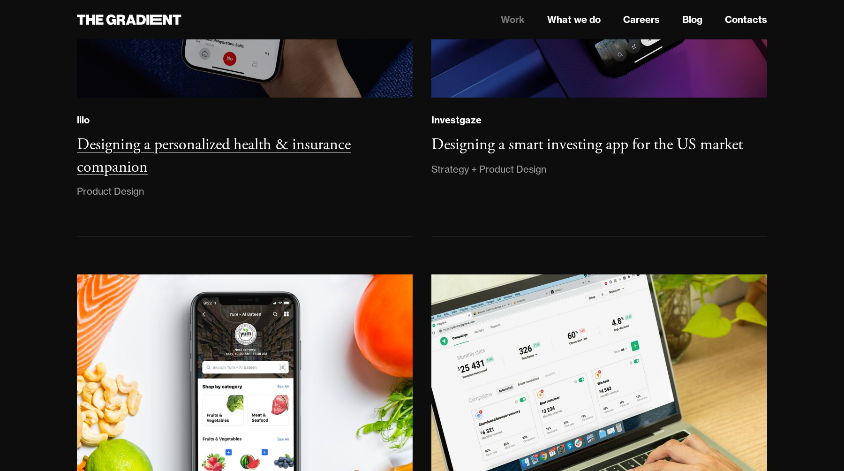 This screenshot has height=471, width=844. Describe the element at coordinates (488, 169) in the screenshot. I see `div: Strategy + Product Design` at that location.